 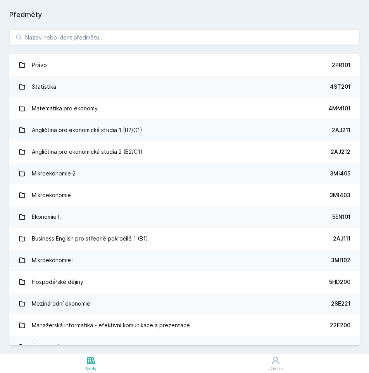 What do you see at coordinates (111, 325) in the screenshot?
I see `div: Manažerská informatika - efektivní komunikace a prezentace` at bounding box center [111, 325].